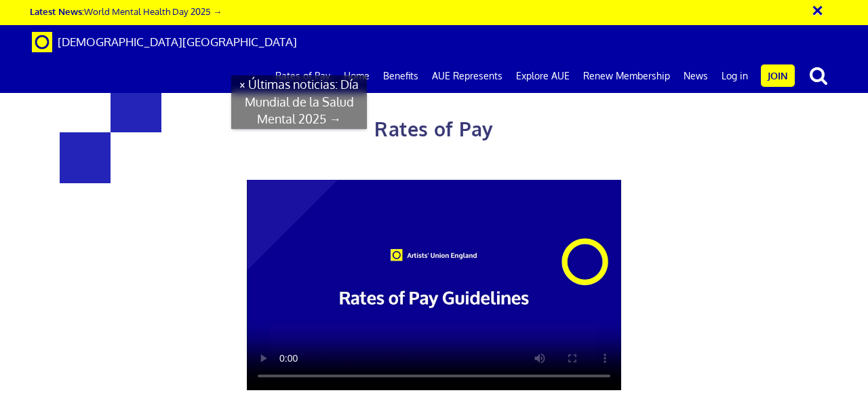  I want to click on a: AUE Represents, so click(467, 76).